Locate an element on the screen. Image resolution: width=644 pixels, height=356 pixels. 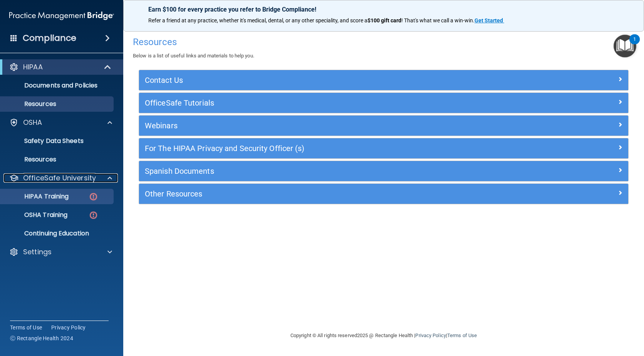
p: OfficeSafe University is located at coordinates (59, 178).